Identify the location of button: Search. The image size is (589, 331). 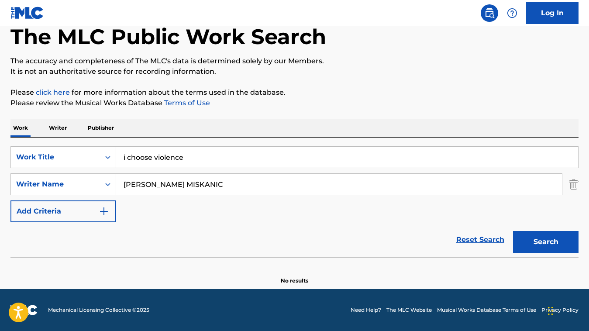
(546, 242).